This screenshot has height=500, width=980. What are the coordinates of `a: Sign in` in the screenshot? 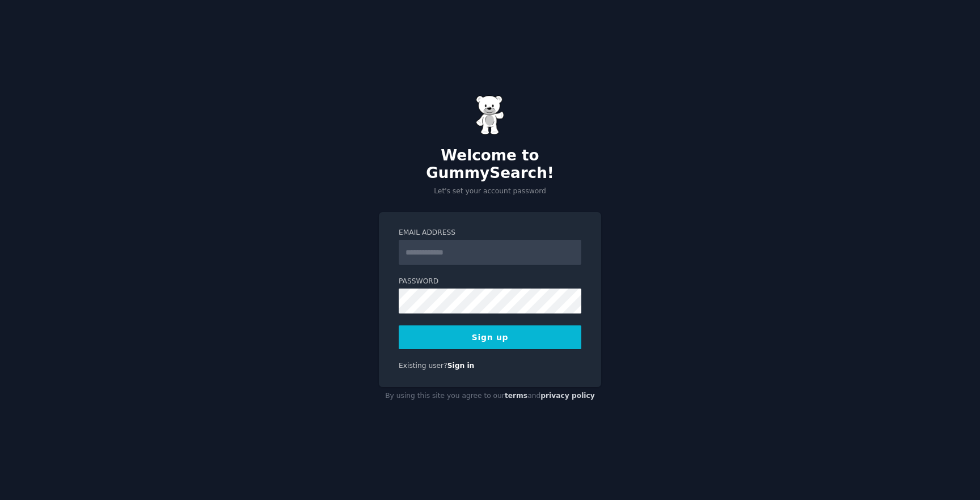 It's located at (462, 366).